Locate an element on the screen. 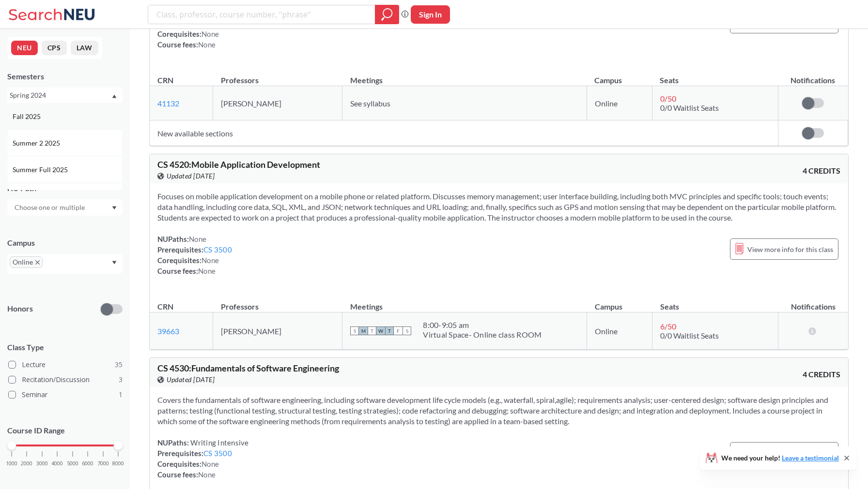  p: Course ID Range is located at coordinates (65, 431).